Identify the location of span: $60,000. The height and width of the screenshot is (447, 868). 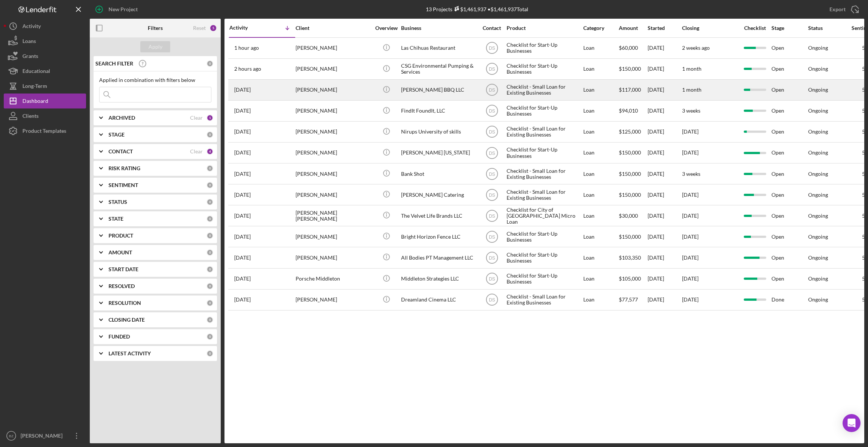
(628, 47).